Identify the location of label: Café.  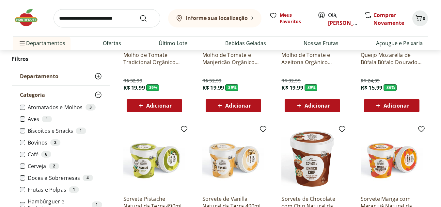
(65, 154).